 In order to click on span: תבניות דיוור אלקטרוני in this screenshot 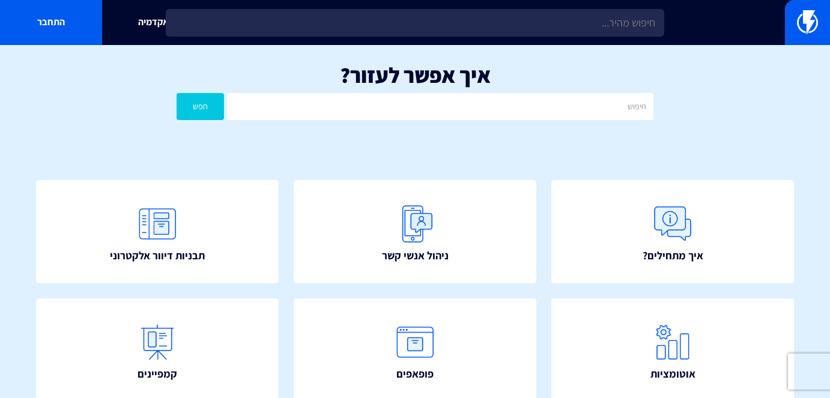, I will do `click(157, 256)`.